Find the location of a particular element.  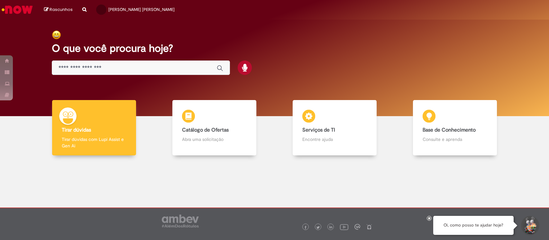

img: logo_footer_youtube.png is located at coordinates (344, 227).